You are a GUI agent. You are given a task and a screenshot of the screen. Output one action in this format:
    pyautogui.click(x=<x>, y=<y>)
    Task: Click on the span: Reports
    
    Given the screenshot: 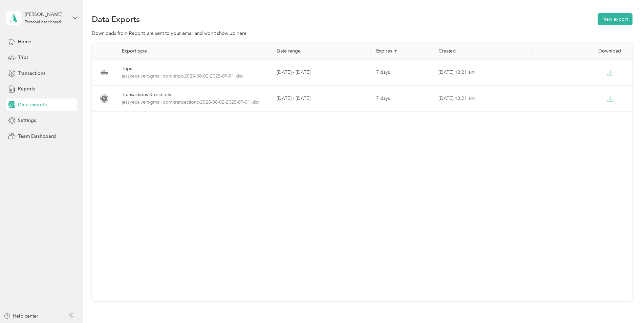 What is the action you would take?
    pyautogui.click(x=26, y=89)
    